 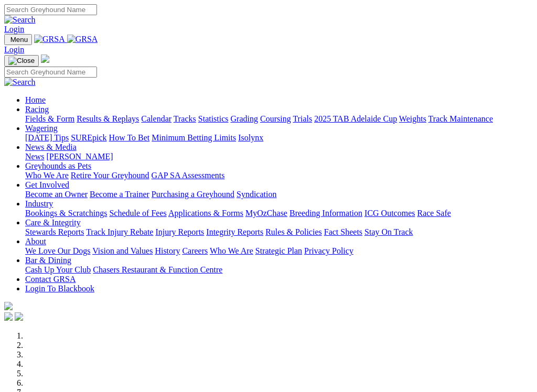 What do you see at coordinates (156, 118) in the screenshot?
I see `a: Calendar` at bounding box center [156, 118].